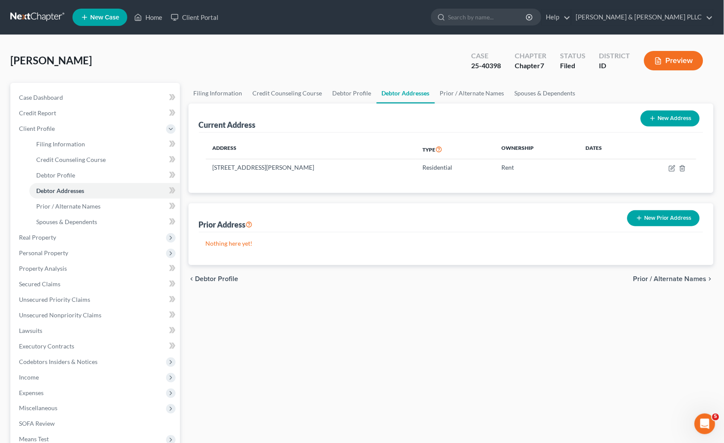 This screenshot has height=443, width=724. Describe the element at coordinates (455, 167) in the screenshot. I see `td: Residential` at that location.